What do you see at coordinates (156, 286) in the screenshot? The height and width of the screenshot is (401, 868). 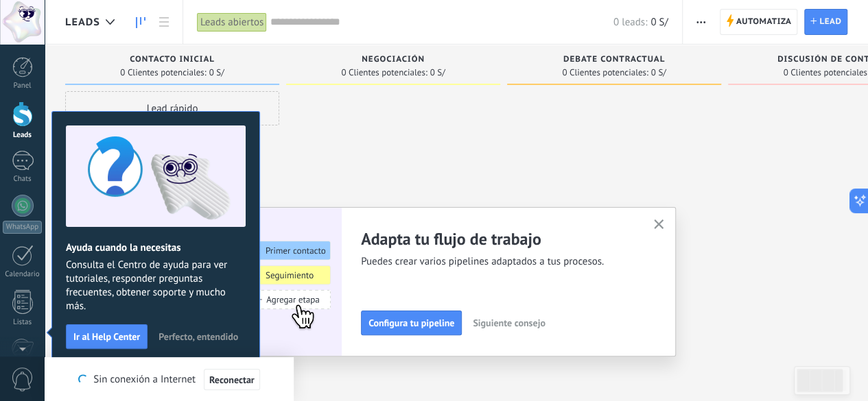 I see `span: Consulta el Centro de ayuda para ver tutoriales, responder preguntas frecuentes, obtener soporte ...` at bounding box center [156, 286].